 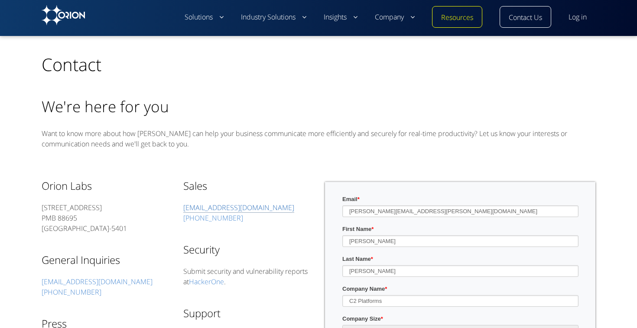 What do you see at coordinates (248, 277) in the screenshot?
I see `p: Submit security and vulnerability reports at .` at bounding box center [248, 277].